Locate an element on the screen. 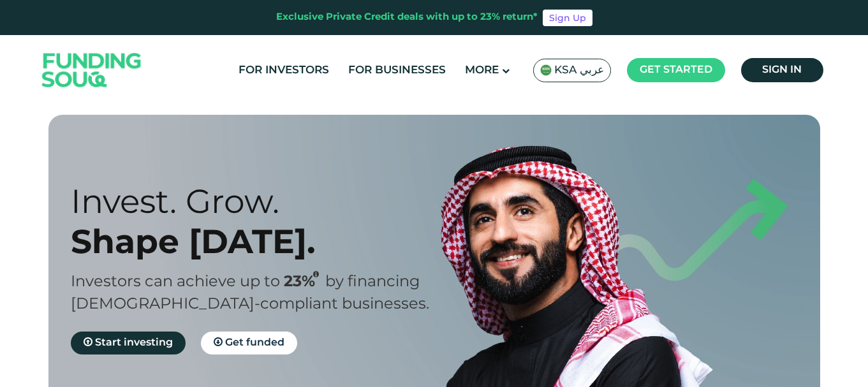 The width and height of the screenshot is (868, 387). a: For Businesses is located at coordinates (396, 70).